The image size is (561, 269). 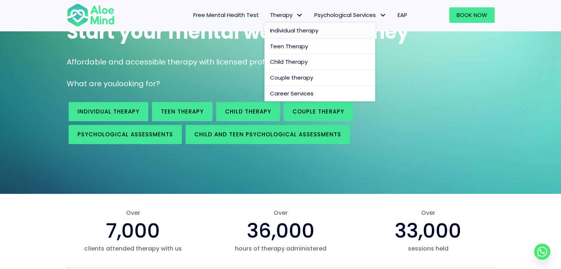 I want to click on span: Therapy: submenu, so click(x=300, y=15).